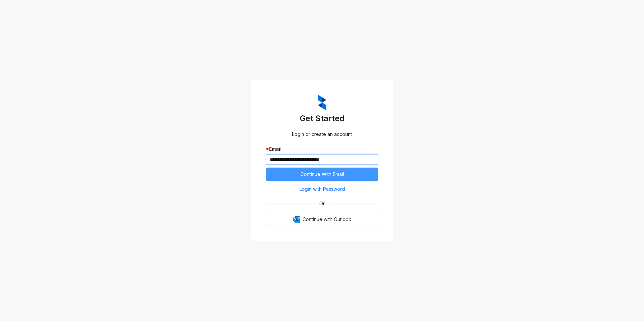 Image resolution: width=644 pixels, height=321 pixels. I want to click on div: Email, so click(322, 149).